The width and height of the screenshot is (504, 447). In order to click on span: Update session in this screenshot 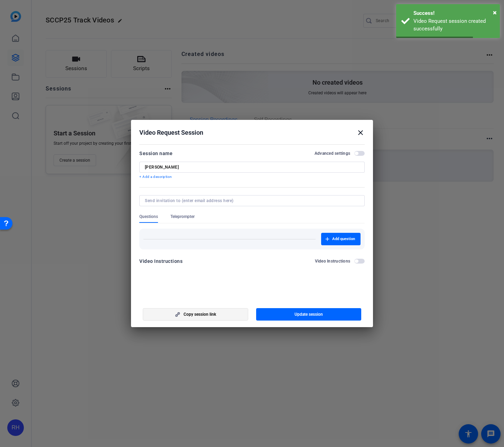, I will do `click(309, 314)`.